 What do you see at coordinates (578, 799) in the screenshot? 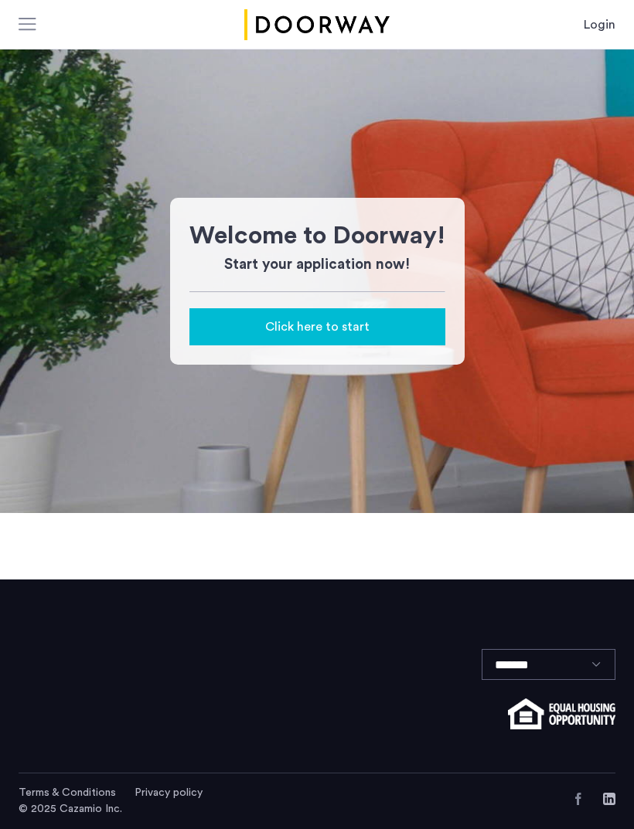
I see `a: Facebook` at bounding box center [578, 799].